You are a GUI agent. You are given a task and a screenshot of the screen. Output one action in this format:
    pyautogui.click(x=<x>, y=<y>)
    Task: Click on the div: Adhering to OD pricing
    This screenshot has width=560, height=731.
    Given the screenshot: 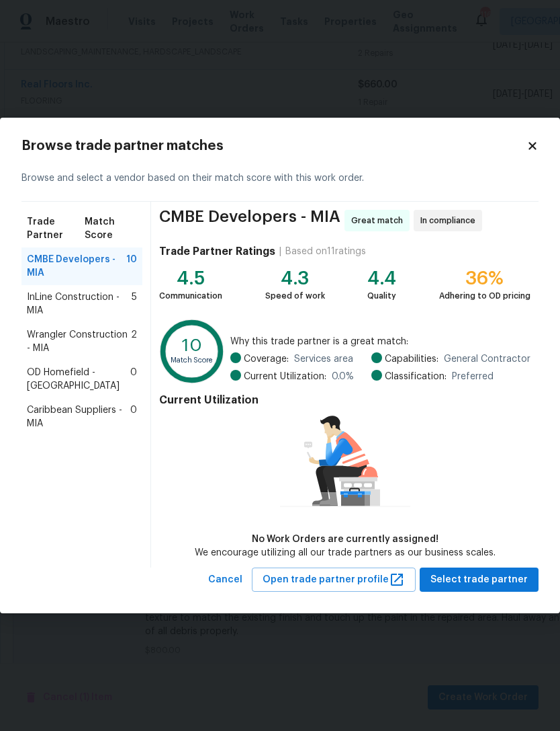 What is the action you would take?
    pyautogui.click(x=485, y=296)
    